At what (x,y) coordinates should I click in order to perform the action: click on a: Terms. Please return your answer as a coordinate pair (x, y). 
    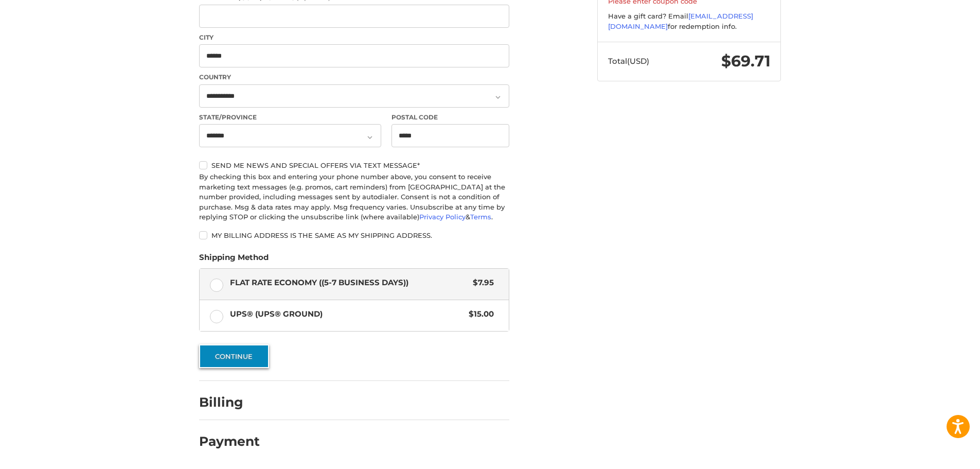
    Looking at the image, I should click on (480, 217).